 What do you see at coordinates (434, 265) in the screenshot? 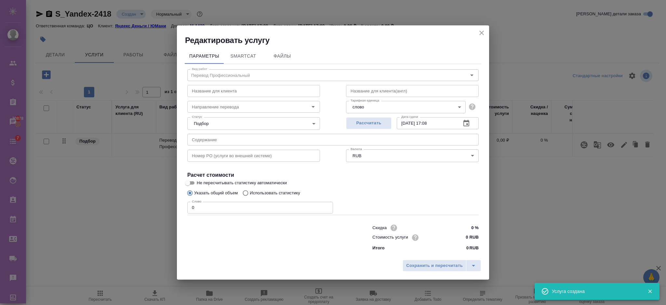
I see `span: Сохранить и пересчитать` at bounding box center [434, 265].